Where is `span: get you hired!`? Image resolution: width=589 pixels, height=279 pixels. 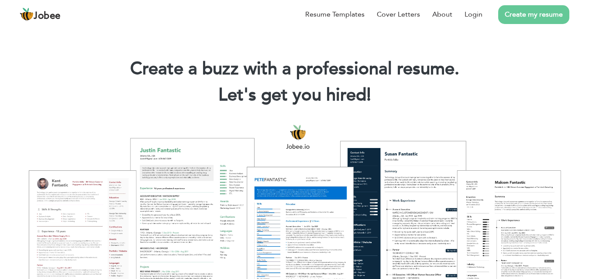
span: get you hired! is located at coordinates (316, 95).